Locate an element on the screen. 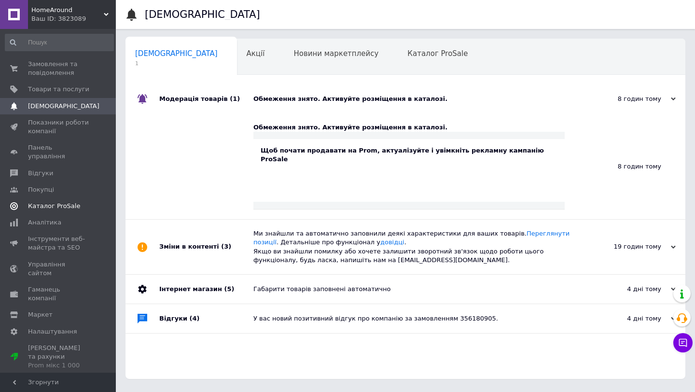  div: У вас новий позитивний відгук про компанію за замовленням 356180905. is located at coordinates (416, 319).